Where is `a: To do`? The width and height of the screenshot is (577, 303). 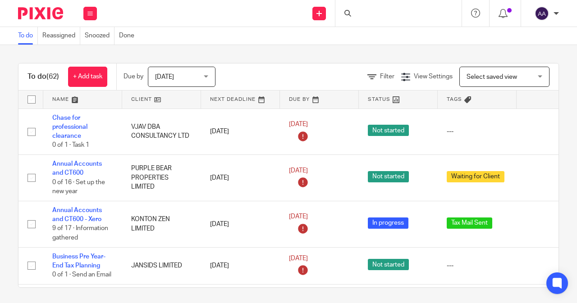 a: To do is located at coordinates (28, 36).